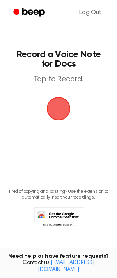  What do you see at coordinates (58, 59) in the screenshot?
I see `h1: Record a Voice Note for Docs` at bounding box center [58, 59].